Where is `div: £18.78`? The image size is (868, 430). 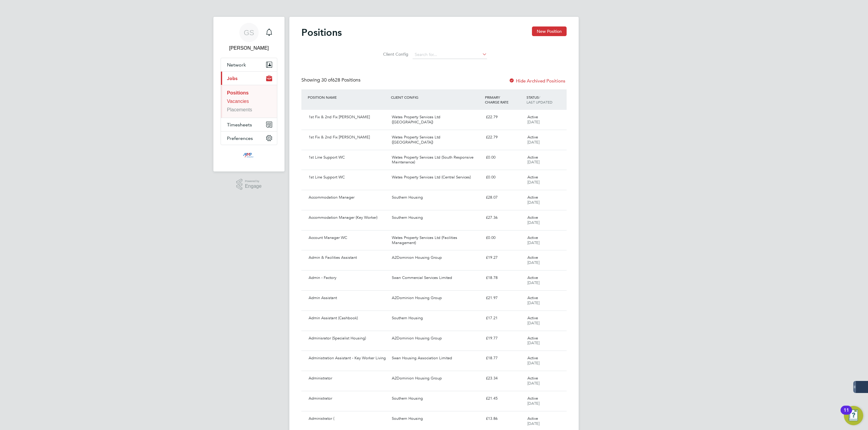 div: £18.78 is located at coordinates (504, 278).